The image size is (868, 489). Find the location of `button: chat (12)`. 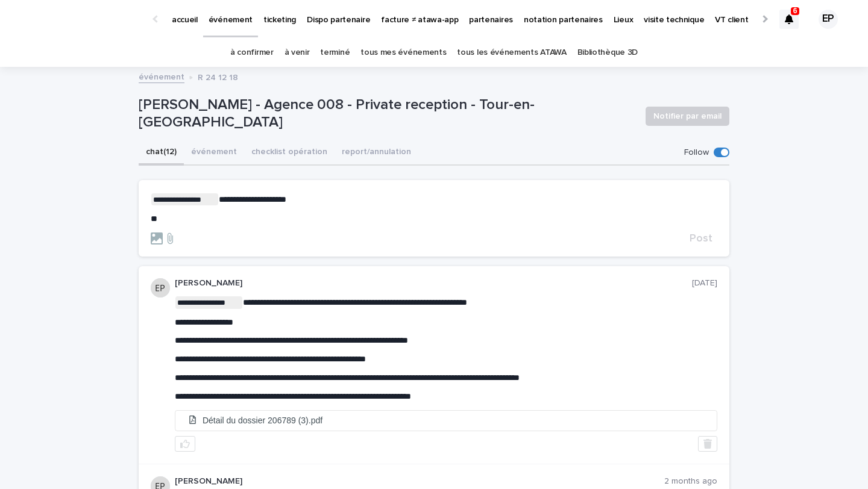

button: chat (12) is located at coordinates (161, 153).